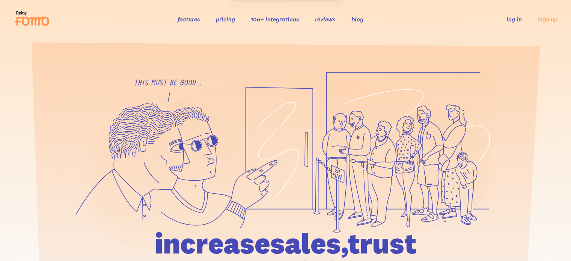 This screenshot has height=261, width=571. I want to click on a: log in, so click(514, 19).